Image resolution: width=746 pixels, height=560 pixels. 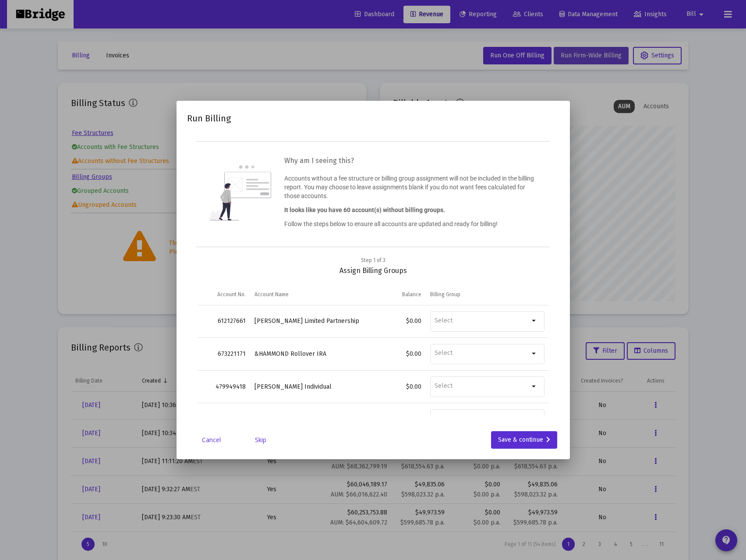 What do you see at coordinates (445, 295) in the screenshot?
I see `div: Billing Group` at bounding box center [445, 295].